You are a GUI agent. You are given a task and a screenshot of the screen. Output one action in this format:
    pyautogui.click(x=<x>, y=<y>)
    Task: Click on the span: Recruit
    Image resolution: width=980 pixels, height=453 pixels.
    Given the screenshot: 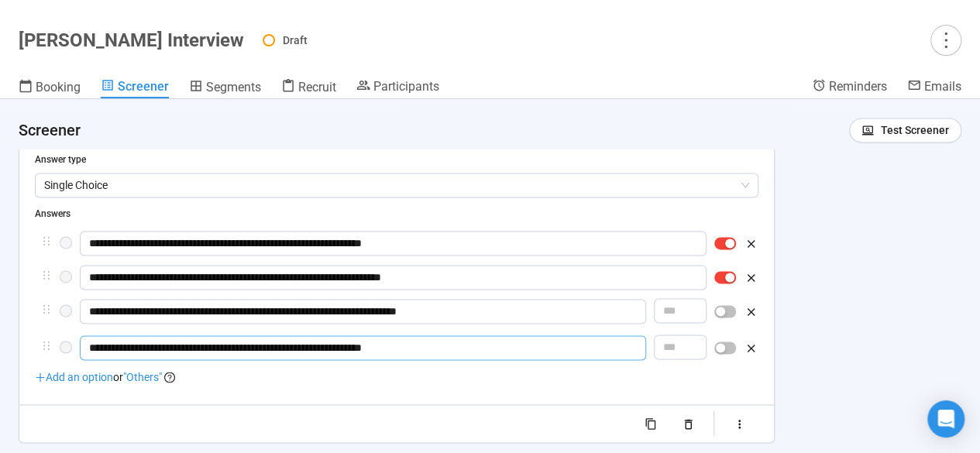 What is the action you would take?
    pyautogui.click(x=317, y=87)
    